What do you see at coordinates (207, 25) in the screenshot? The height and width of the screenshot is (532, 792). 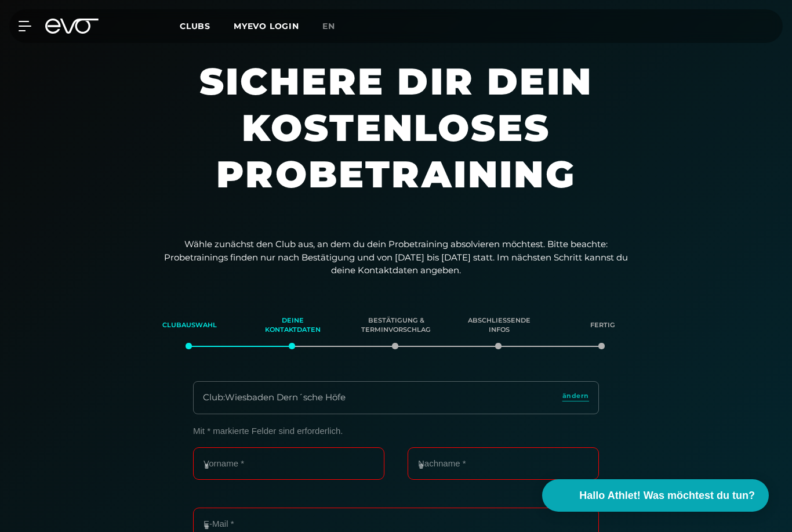 I see `a: Clubs` at bounding box center [207, 25].